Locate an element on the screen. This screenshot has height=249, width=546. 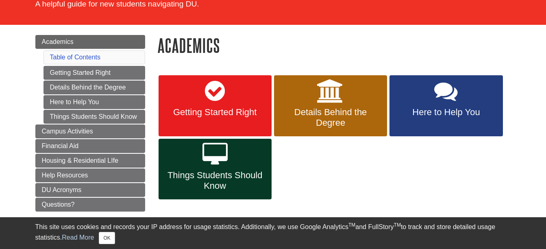
span: DU Acronyms is located at coordinates (62, 189).